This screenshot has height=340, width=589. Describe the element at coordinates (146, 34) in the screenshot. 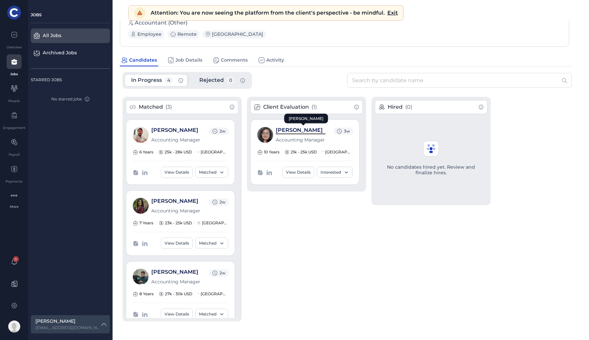

I see `span: Employee` at that location.